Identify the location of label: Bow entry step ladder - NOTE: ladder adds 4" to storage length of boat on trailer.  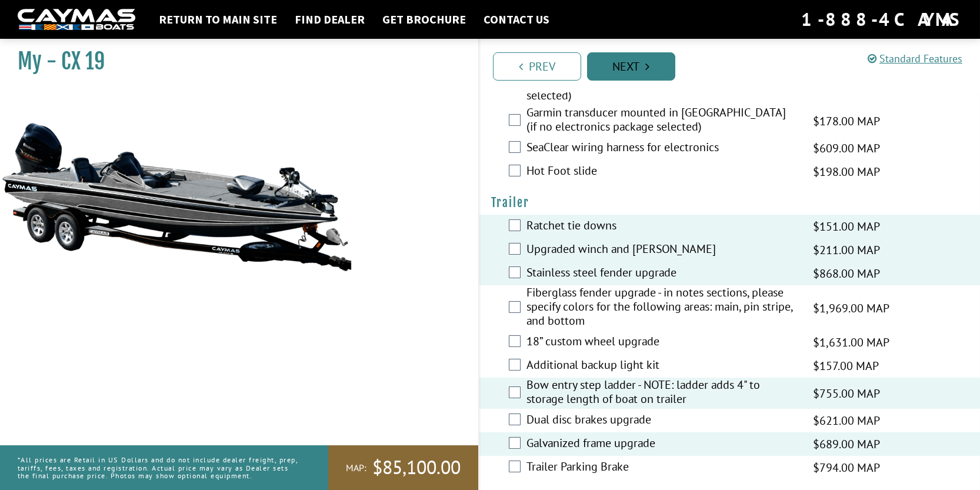
(662, 393).